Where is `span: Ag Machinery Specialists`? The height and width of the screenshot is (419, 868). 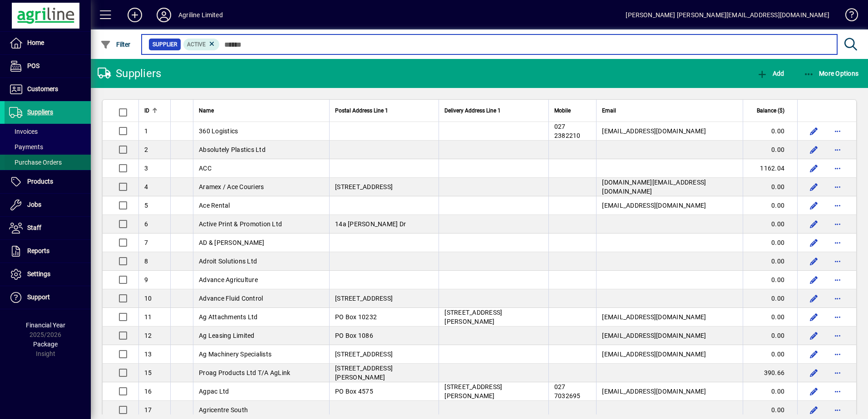
span: Ag Machinery Specialists is located at coordinates (235, 354).